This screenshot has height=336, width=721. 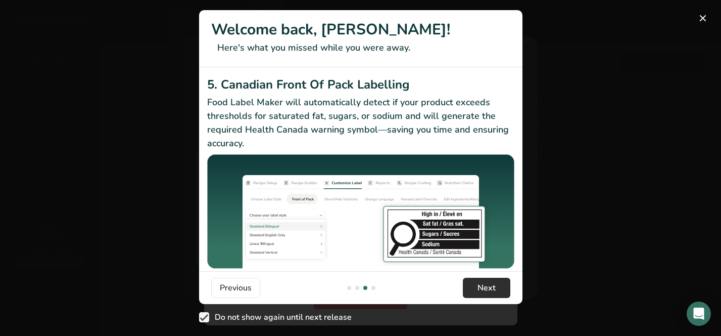 What do you see at coordinates (699, 313) in the screenshot?
I see `div: Open Intercom Messenger` at bounding box center [699, 313].